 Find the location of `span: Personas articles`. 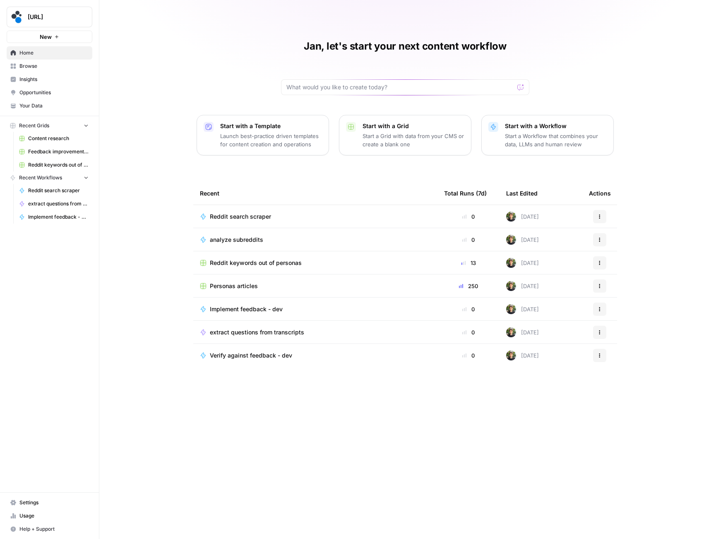

span: Personas articles is located at coordinates (234, 286).